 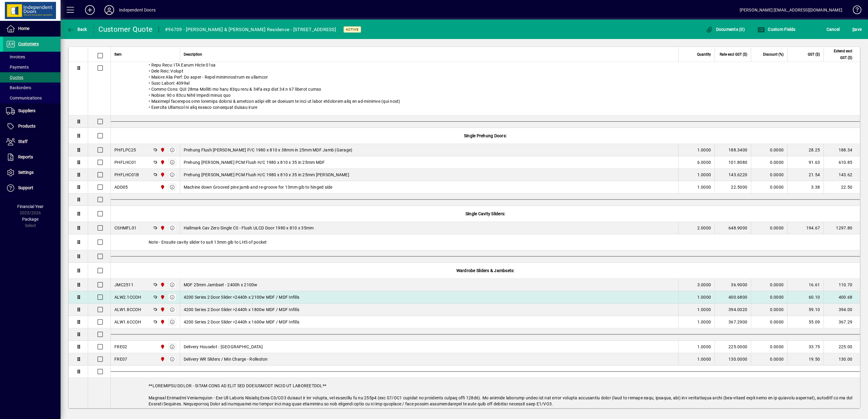 I want to click on td: 55.09, so click(x=805, y=322).